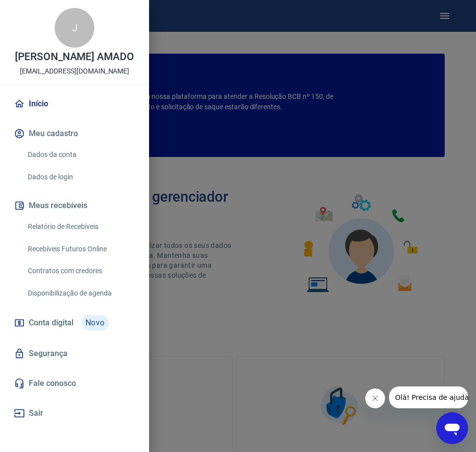  What do you see at coordinates (80, 177) in the screenshot?
I see `a: Dados de login` at bounding box center [80, 177].